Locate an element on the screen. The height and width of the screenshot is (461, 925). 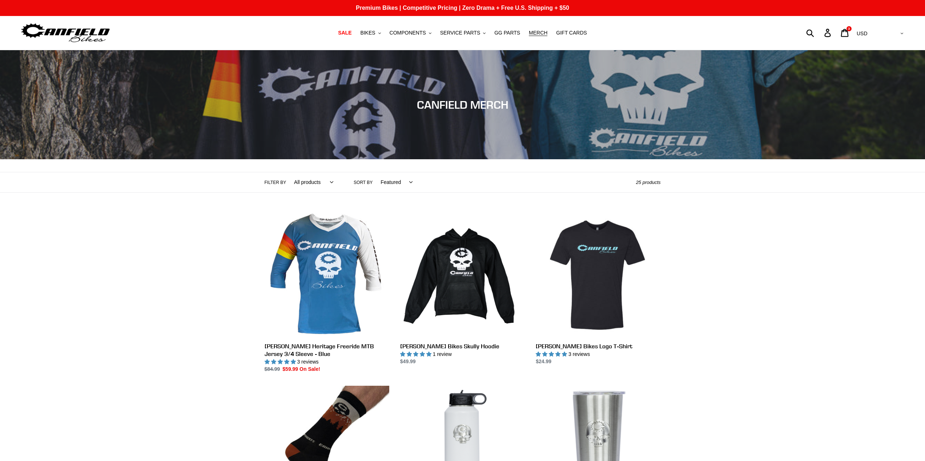
span: MERCH is located at coordinates (538, 33).